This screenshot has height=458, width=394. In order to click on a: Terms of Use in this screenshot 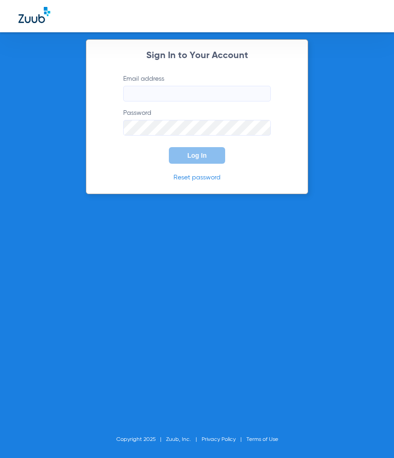, I will do `click(262, 440)`.